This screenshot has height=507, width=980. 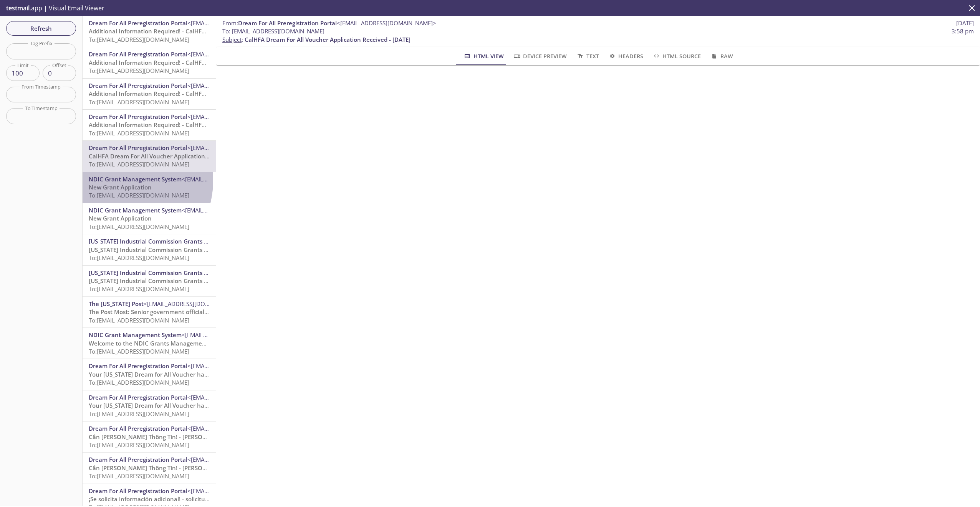 I want to click on span: Text, so click(x=587, y=56).